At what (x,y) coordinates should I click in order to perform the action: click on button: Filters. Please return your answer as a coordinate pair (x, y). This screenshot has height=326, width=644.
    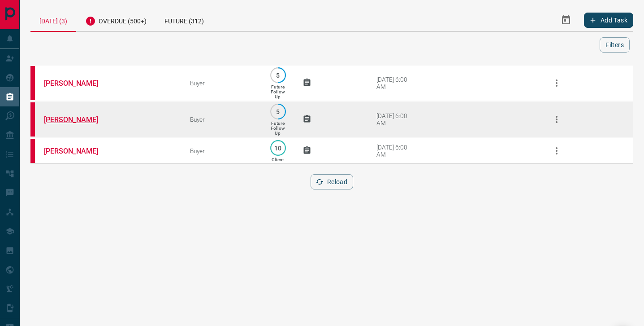
    Looking at the image, I should click on (614, 45).